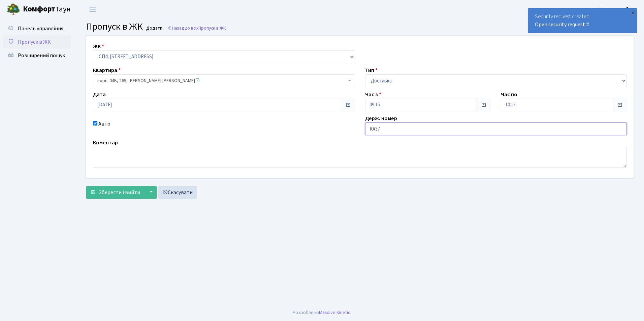 The height and width of the screenshot is (321, 644). Describe the element at coordinates (617, 10) in the screenshot. I see `a: Консьєрж б. 4.` at that location.